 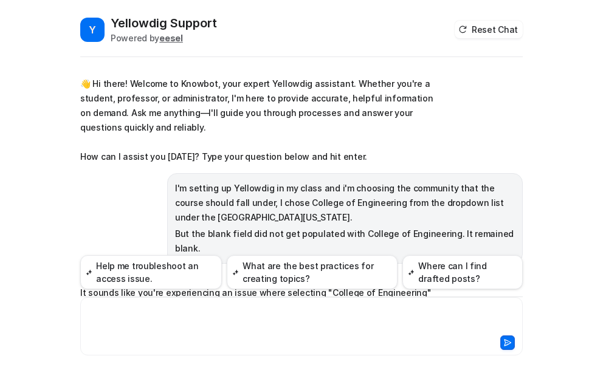 I want to click on b: eesel, so click(x=171, y=38).